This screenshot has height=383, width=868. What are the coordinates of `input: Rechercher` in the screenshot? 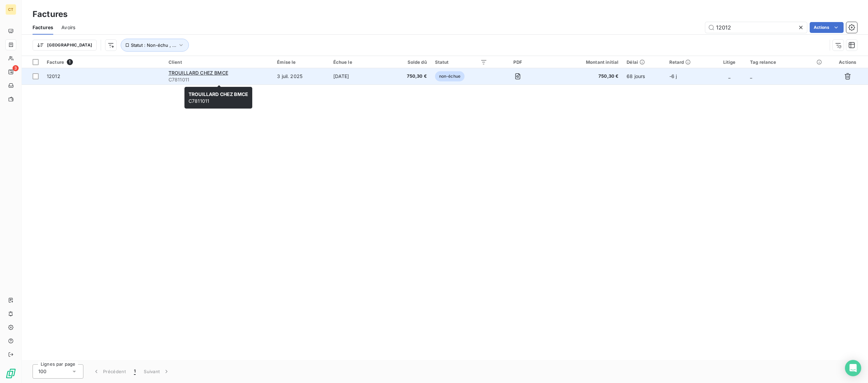 It's located at (757, 28).